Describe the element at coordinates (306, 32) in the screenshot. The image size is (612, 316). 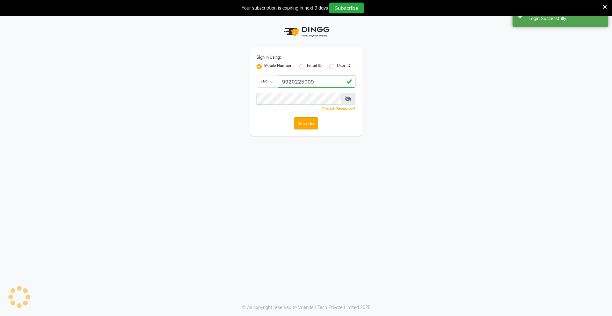
I see `img: logo1.svg` at that location.